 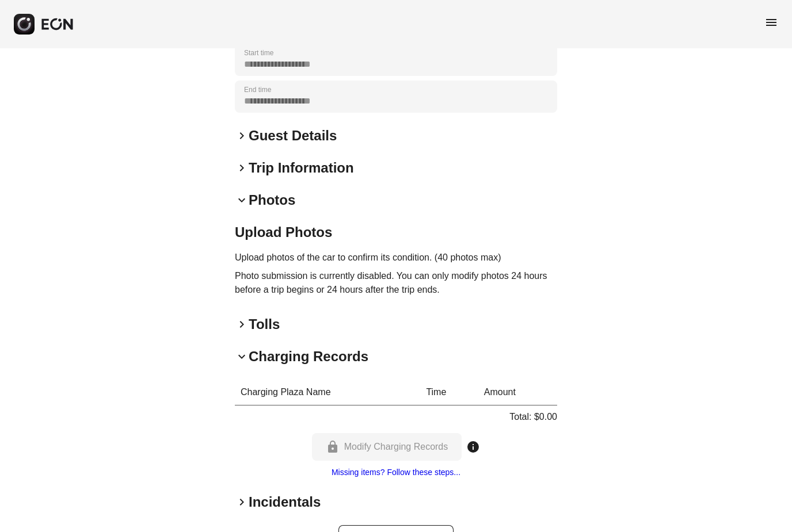 I want to click on span: info, so click(x=473, y=447).